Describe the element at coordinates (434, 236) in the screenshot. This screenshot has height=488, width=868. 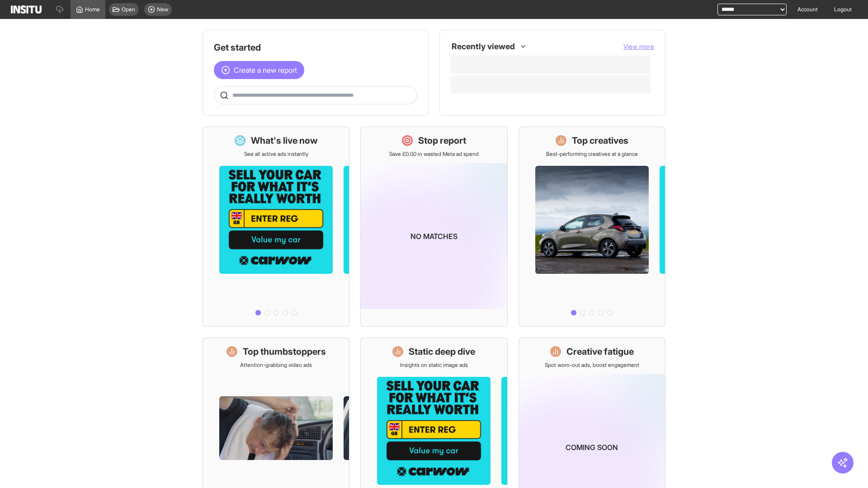
I see `p: No matches` at that location.